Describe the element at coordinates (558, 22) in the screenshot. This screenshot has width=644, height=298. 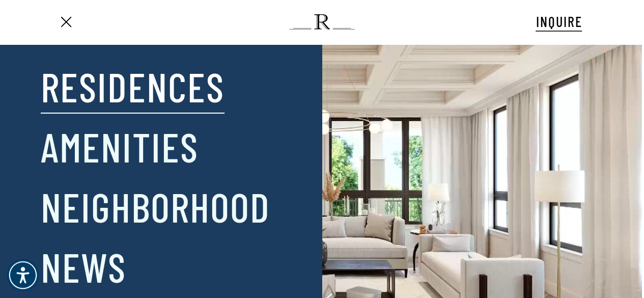
I see `span: INQUIRE` at that location.